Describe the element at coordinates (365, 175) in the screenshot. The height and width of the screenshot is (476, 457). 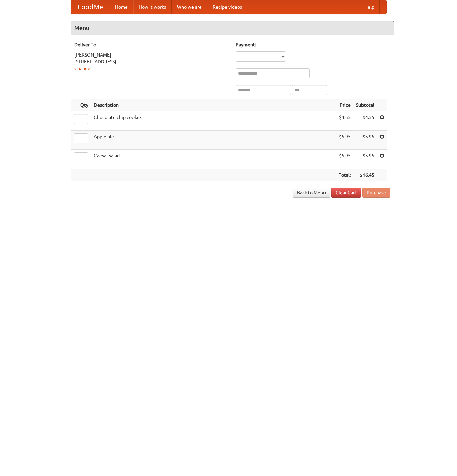
I see `th: $16.45` at that location.